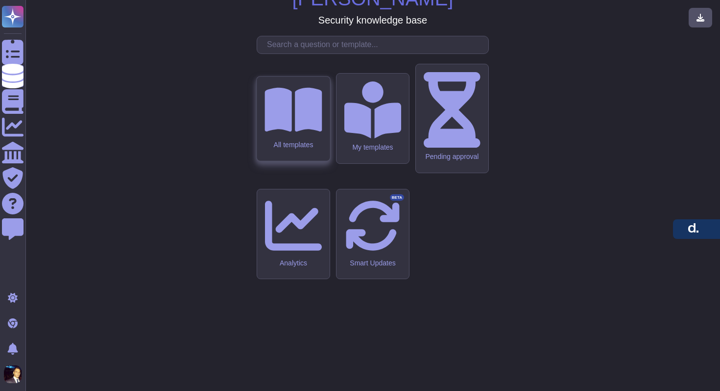 This screenshot has width=720, height=391. Describe the element at coordinates (373, 20) in the screenshot. I see `h3: Security knowledge base` at that location.